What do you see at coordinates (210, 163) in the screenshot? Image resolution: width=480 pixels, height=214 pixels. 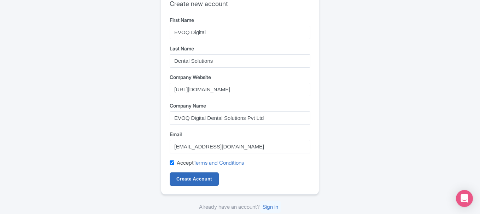 I see `label: Accept` at bounding box center [210, 163].